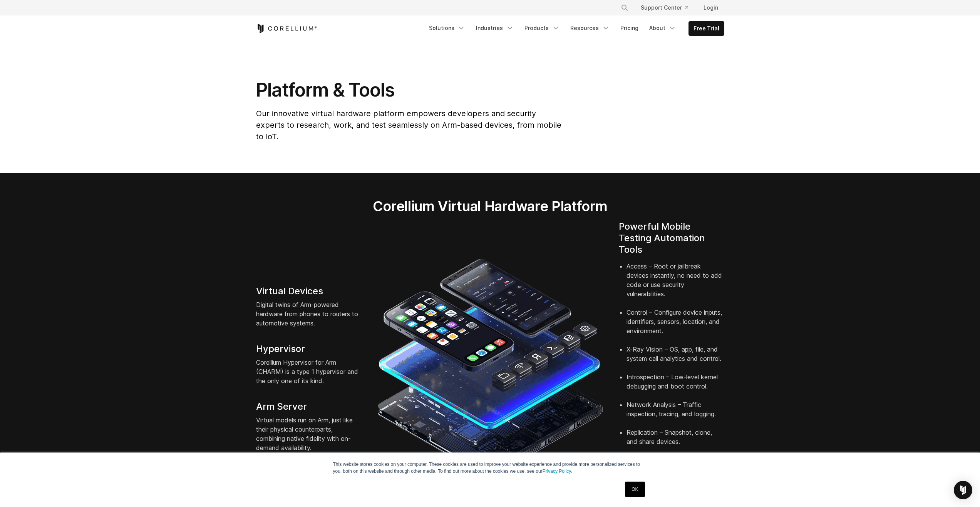 The width and height of the screenshot is (980, 507). What do you see at coordinates (490, 369) in the screenshot?
I see `img: iPhone and Android virtual machine and testing tools` at bounding box center [490, 369].